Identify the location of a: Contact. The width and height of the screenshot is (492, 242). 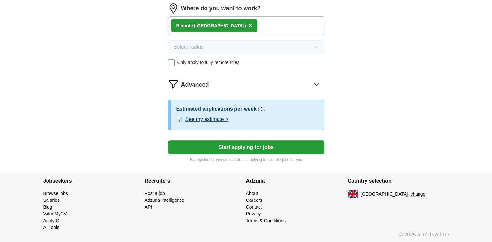
(254, 207).